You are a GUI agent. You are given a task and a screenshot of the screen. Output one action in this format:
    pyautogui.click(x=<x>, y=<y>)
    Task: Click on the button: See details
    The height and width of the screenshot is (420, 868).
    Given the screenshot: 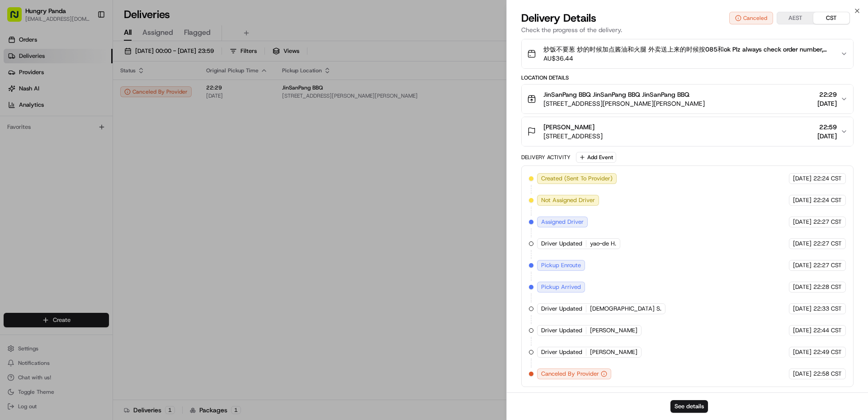 What is the action you would take?
    pyautogui.click(x=689, y=406)
    